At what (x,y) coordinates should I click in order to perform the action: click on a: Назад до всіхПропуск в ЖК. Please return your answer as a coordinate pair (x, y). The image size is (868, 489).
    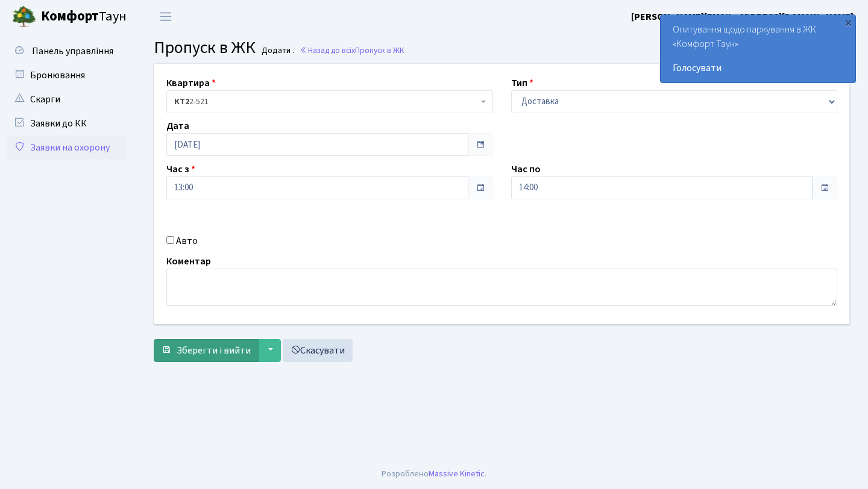
    Looking at the image, I should click on (352, 50).